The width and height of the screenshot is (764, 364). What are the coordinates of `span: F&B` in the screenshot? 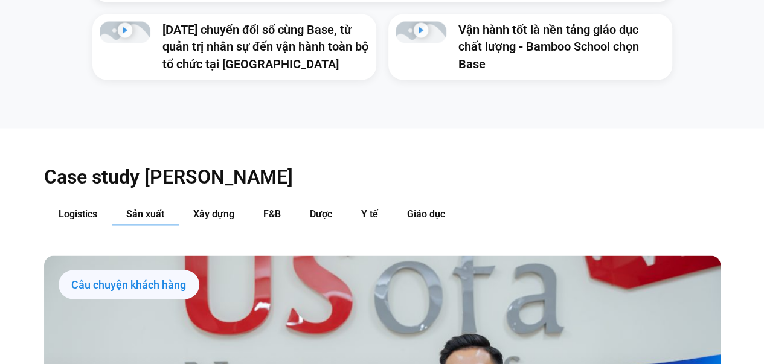 It's located at (272, 213).